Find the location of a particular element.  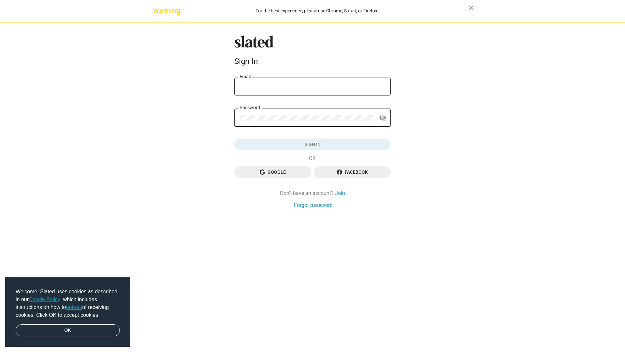

a: dismiss cookie message is located at coordinates (68, 330).